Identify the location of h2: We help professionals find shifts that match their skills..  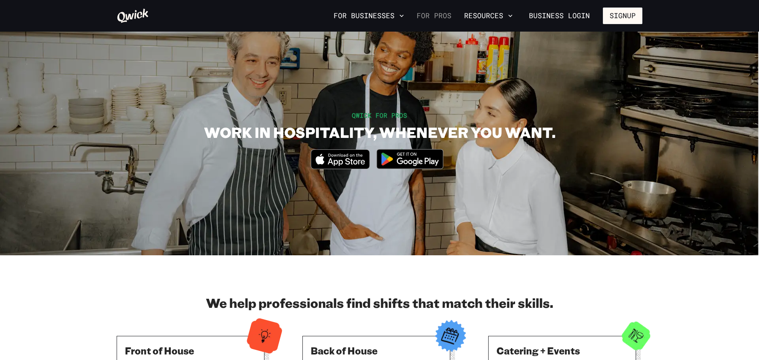
(380, 303).